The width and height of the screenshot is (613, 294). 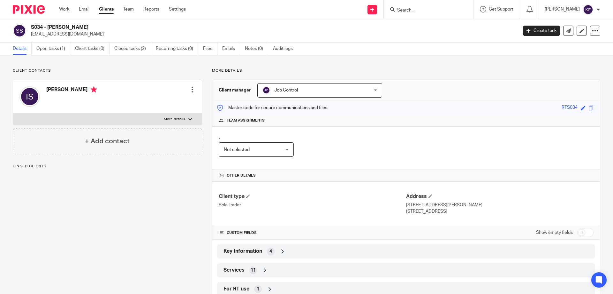 What do you see at coordinates (258, 289) in the screenshot?
I see `span: 1` at bounding box center [258, 289].